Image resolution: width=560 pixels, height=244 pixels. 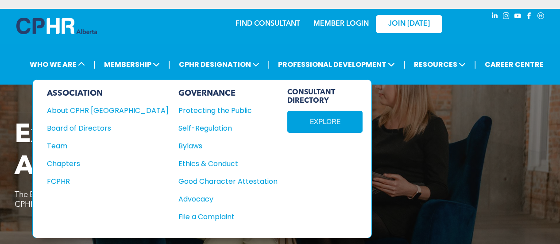 I want to click on a: Ethics & Conduct, so click(x=228, y=163).